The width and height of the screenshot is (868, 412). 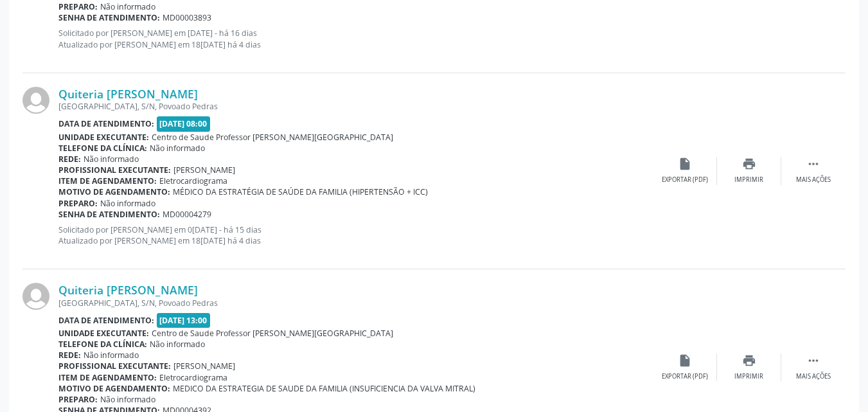 I want to click on span: MD00003893, so click(x=187, y=17).